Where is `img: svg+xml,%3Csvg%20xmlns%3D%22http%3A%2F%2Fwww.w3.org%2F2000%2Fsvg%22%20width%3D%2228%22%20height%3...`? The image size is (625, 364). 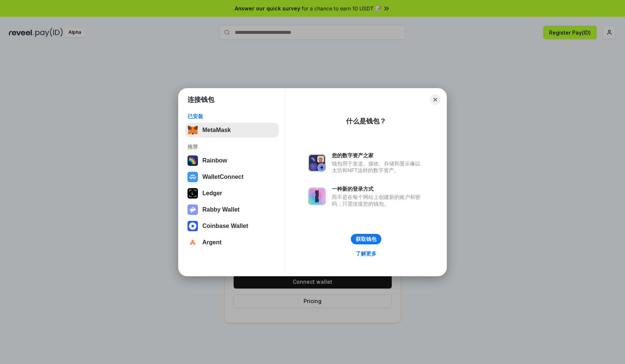 img: svg+xml,%3Csvg%20xmlns%3D%22http%3A%2F%2Fwww.w3.org%2F2000%2Fsvg%22%20width%3D%2228%22%20height%3... is located at coordinates (192, 194).